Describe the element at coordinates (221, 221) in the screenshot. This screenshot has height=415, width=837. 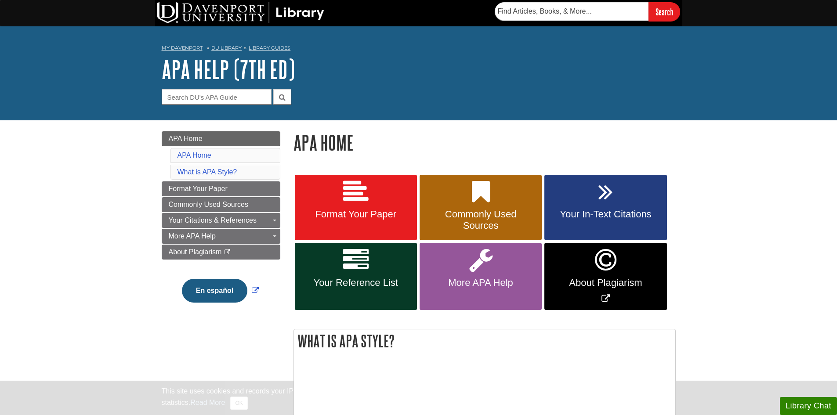
I see `a: Your Citations & References` at that location.